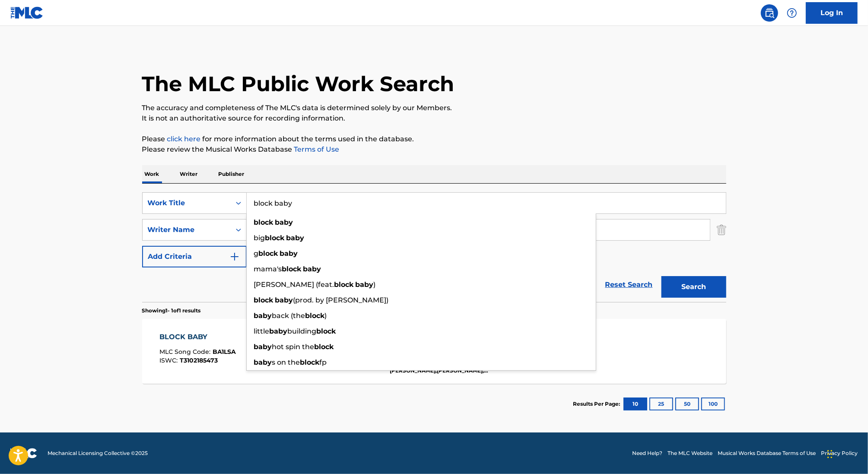  I want to click on span: fp, so click(323, 362).